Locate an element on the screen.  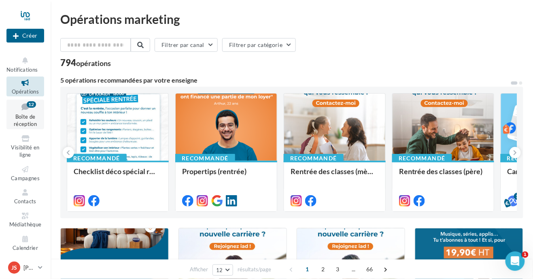
div: Propertips (rentrée) is located at coordinates (226, 175).